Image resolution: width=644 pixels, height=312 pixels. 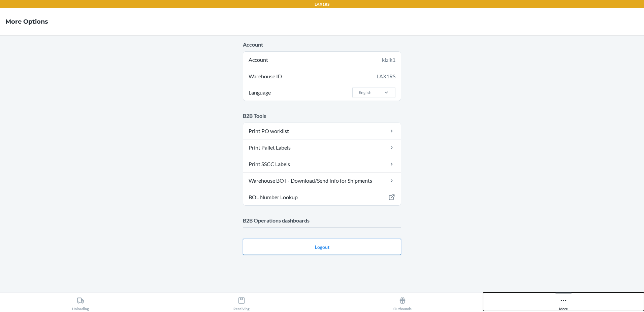 What do you see at coordinates (322, 45) in the screenshot?
I see `p: Account` at bounding box center [322, 45].